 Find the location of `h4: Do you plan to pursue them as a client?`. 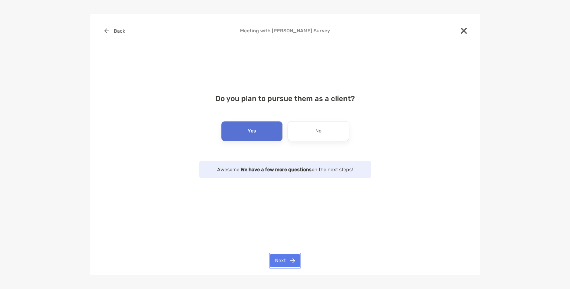

h4: Do you plan to pursue them as a client? is located at coordinates (285, 98).